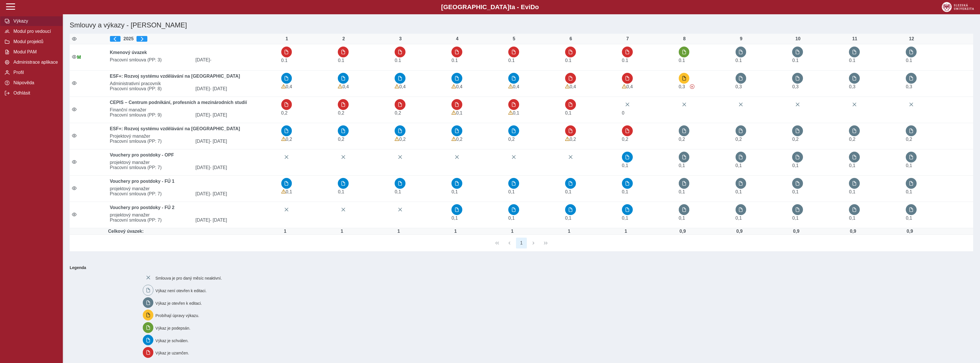  What do you see at coordinates (35, 83) in the screenshot?
I see `span: Nápověda` at bounding box center [35, 83].